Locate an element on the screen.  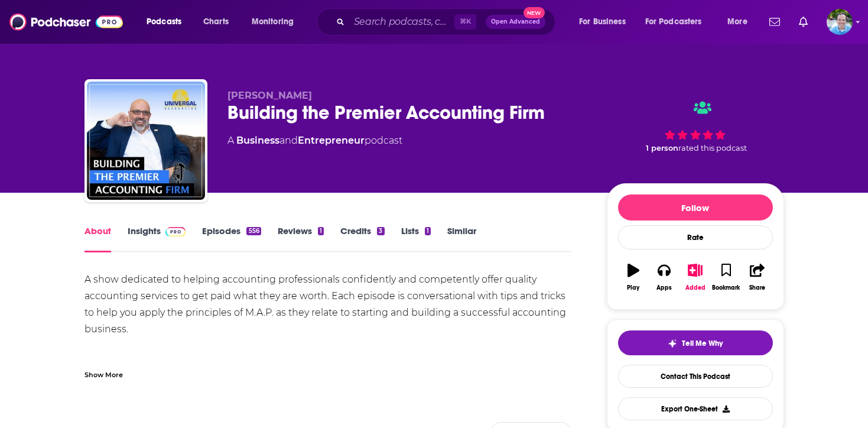
div: A podcast is located at coordinates (315, 141).